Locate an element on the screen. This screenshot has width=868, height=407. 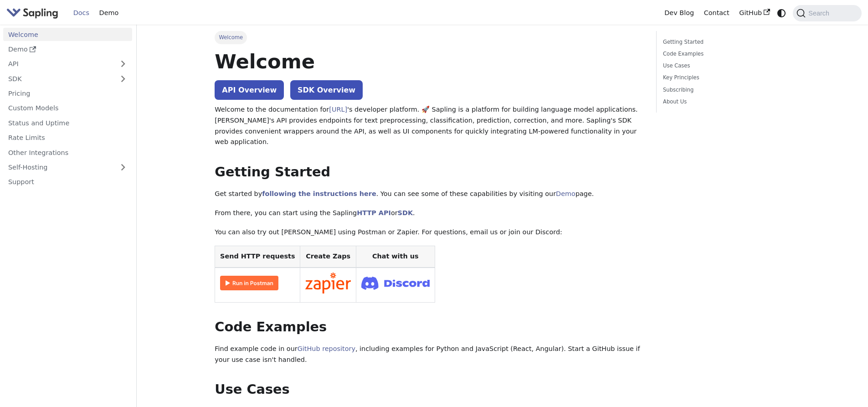
a: Rate Limits is located at coordinates (67, 138).